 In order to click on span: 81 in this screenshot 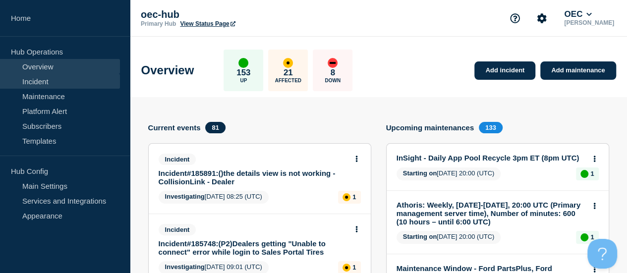, I will do `click(215, 127)`.